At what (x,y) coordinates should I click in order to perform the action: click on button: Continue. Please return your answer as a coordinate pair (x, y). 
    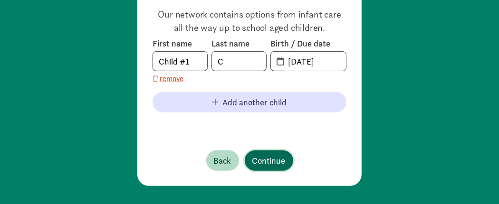
    Looking at the image, I should click on (269, 161).